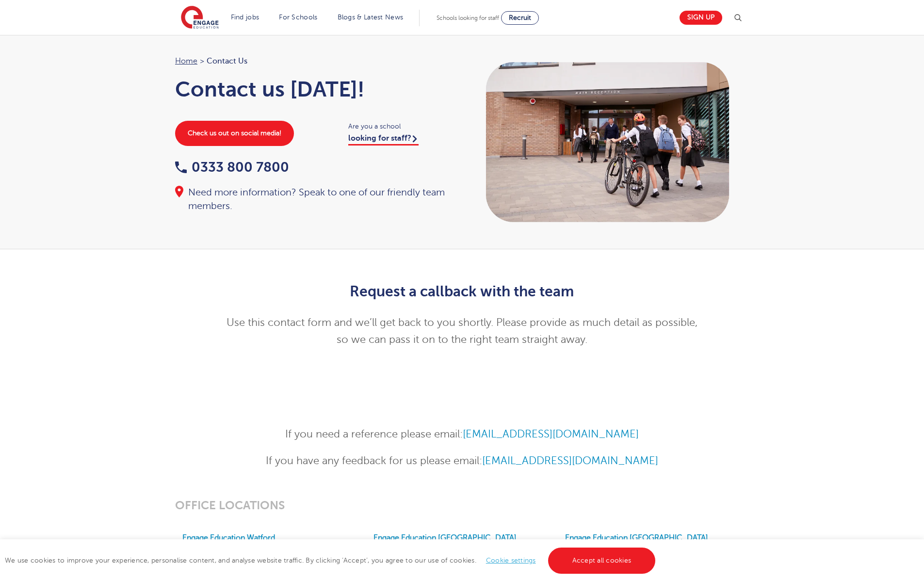 This screenshot has width=924, height=582. Describe the element at coordinates (462, 461) in the screenshot. I see `p: If you have any feedback for us please email:` at that location.